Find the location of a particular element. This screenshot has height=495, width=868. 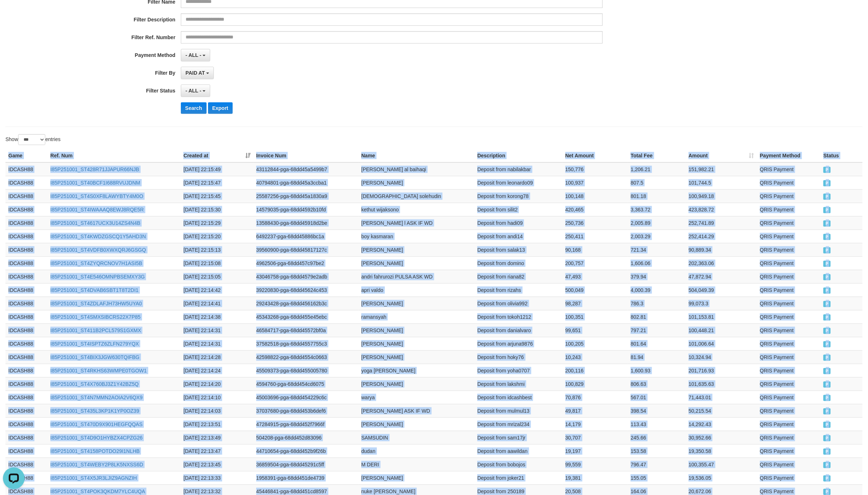

button: - ALL - is located at coordinates (195, 91).